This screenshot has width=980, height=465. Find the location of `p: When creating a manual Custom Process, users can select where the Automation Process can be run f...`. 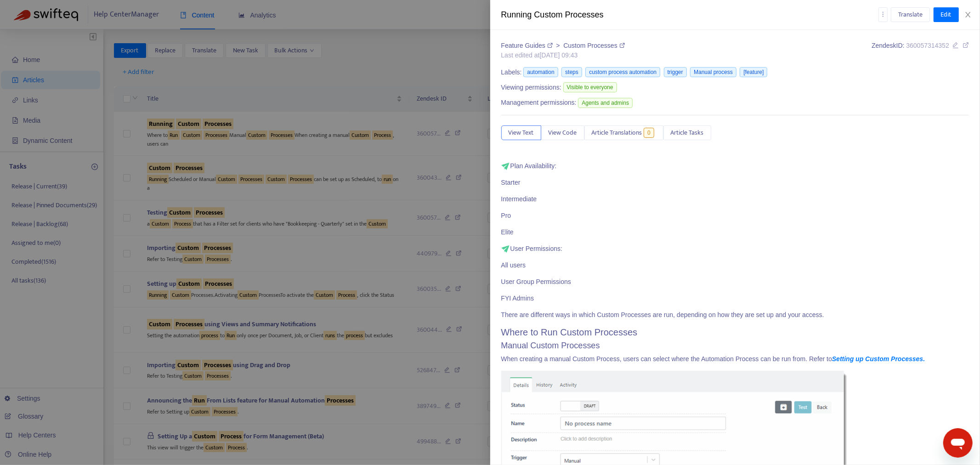

p: When creating a manual Custom Process, users can select where the Automation Process can be run f... is located at coordinates (735, 359).